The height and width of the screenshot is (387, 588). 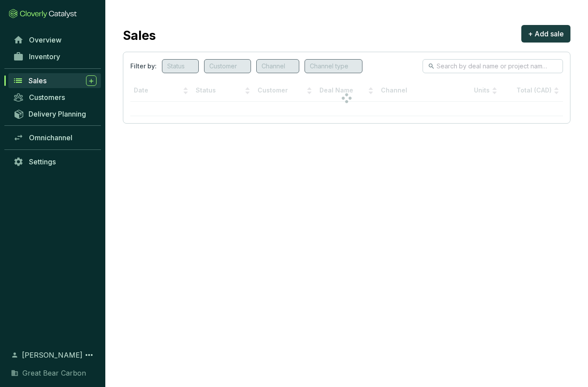 I want to click on button: + Add sale, so click(x=546, y=33).